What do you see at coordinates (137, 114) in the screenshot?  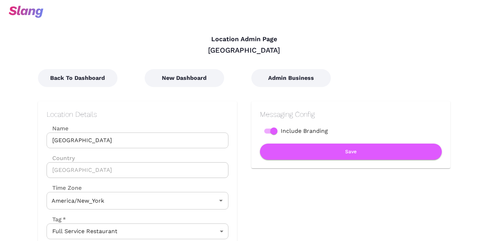 I see `h2: Location Details` at bounding box center [137, 114].